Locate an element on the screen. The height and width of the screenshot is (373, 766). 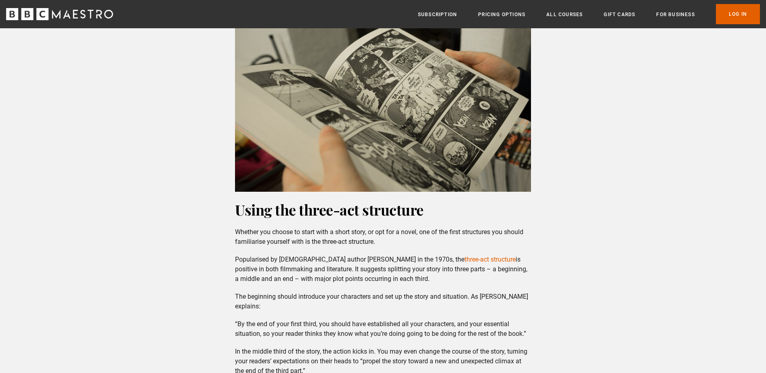
p: “By the end of your first third, you should have established all your characters, and your essent... is located at coordinates (383, 329).